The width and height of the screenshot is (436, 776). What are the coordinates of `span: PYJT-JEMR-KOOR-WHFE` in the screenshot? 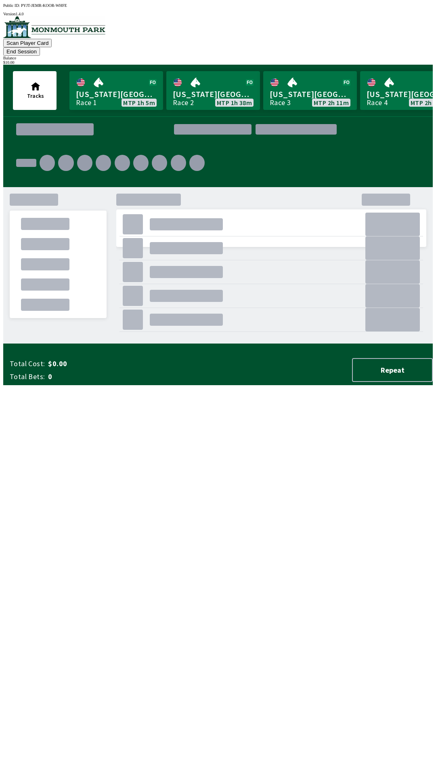 It's located at (44, 5).